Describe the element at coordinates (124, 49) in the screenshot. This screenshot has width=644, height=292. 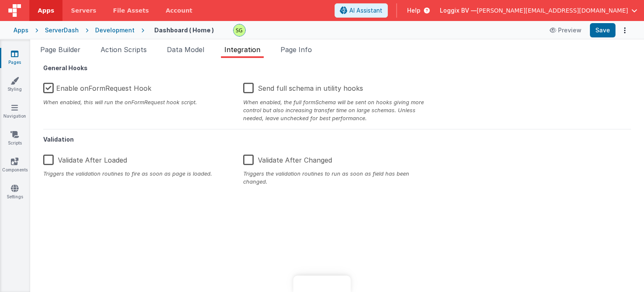
I see `span: Action Scripts` at that location.